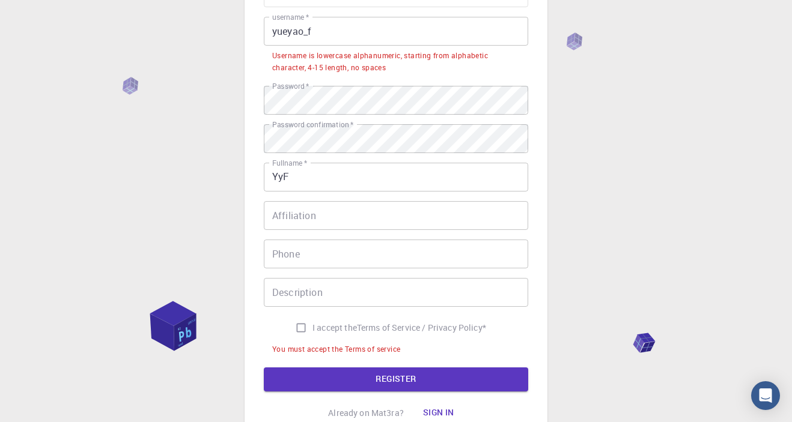 Image resolution: width=792 pixels, height=422 pixels. I want to click on label: Password, so click(290, 86).